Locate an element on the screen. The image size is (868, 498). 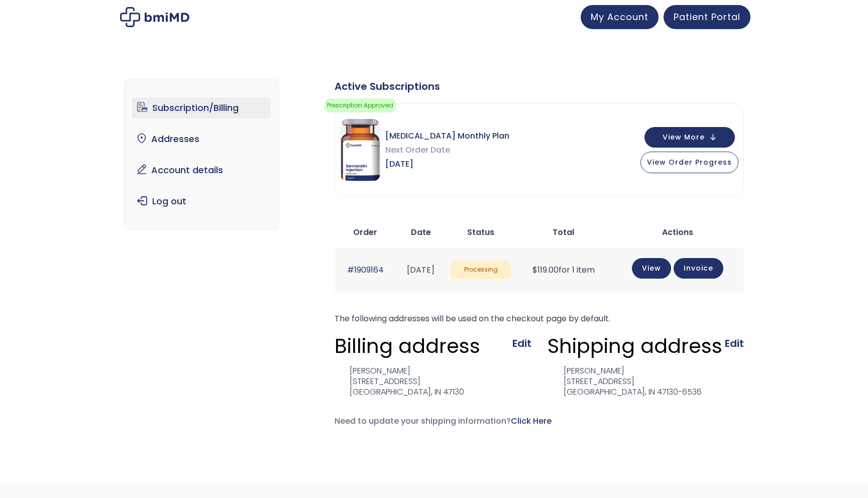
a: Patient Portal is located at coordinates (706, 17).